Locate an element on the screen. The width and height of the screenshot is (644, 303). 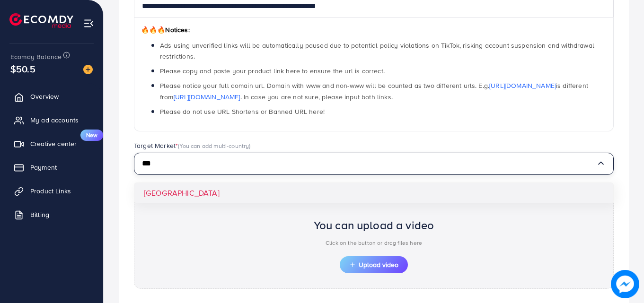
a: Product Links is located at coordinates (51, 191).